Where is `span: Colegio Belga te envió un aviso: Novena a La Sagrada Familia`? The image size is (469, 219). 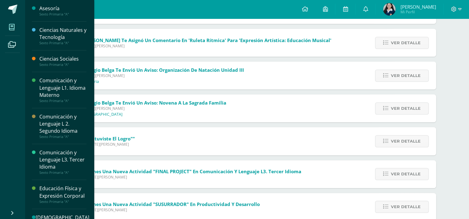 span: Colegio Belga te envió un aviso: Novena a La Sagrada Familia is located at coordinates (155, 103).